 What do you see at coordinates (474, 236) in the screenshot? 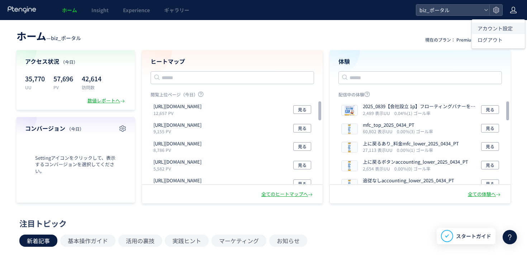
I see `span: スタートガイド` at bounding box center [474, 236].